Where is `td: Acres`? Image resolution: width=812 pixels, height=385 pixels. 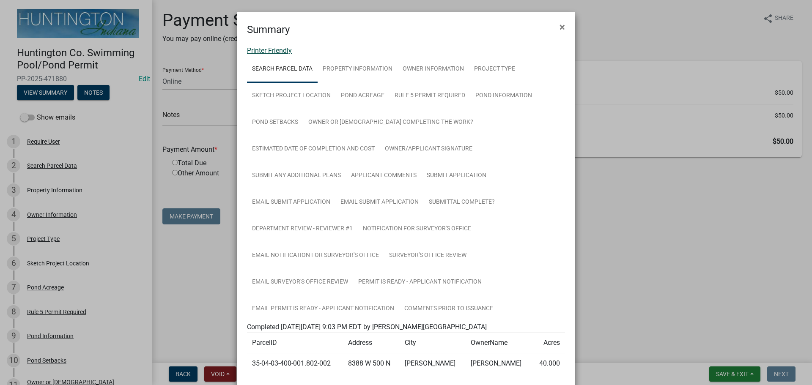
td: Acres is located at coordinates (548, 343).